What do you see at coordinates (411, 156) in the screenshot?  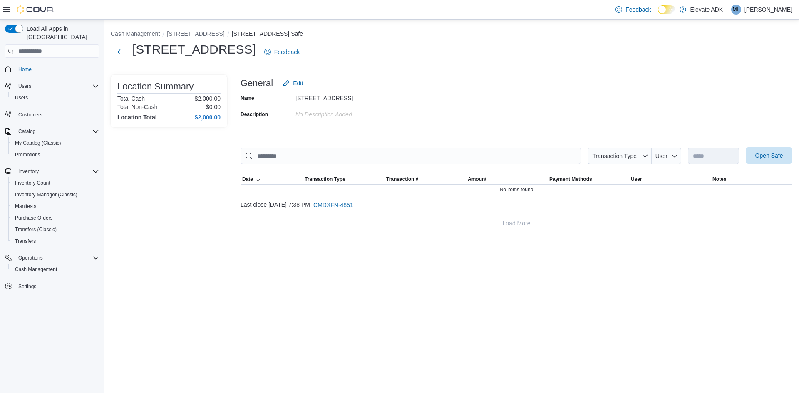 I see `input: This is a search bar. As you type, the results lower in the page will automatically filter.` at bounding box center [411, 156].